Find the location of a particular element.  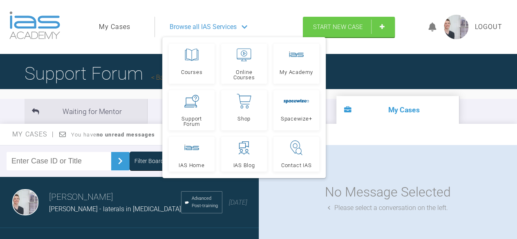

span: Contact IAS is located at coordinates (296, 165).